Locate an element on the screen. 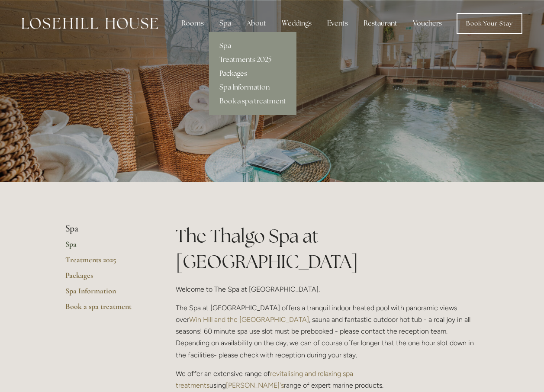 This screenshot has width=544, height=392. li: Spa is located at coordinates (106, 229).